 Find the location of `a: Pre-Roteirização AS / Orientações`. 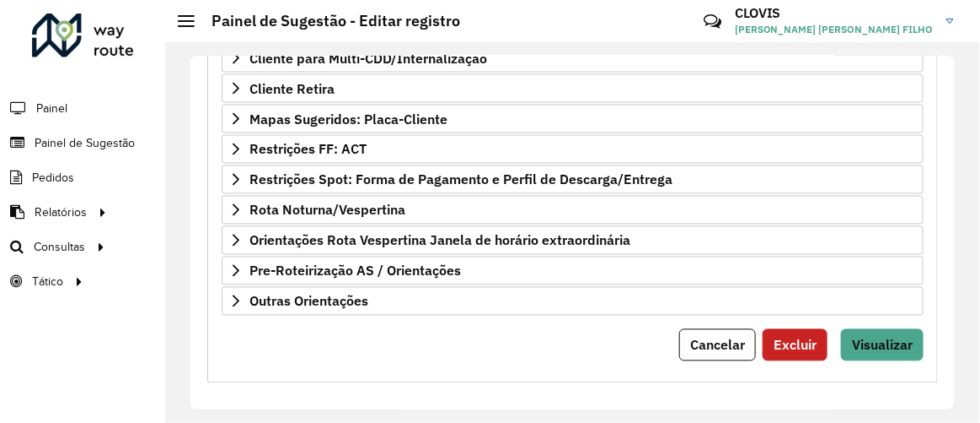

a: Pre-Roteirização AS / Orientações is located at coordinates (573, 271).